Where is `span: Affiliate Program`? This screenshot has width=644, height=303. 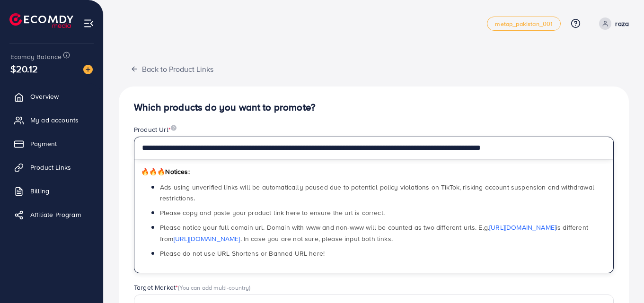
span: Affiliate Program is located at coordinates (56, 215).